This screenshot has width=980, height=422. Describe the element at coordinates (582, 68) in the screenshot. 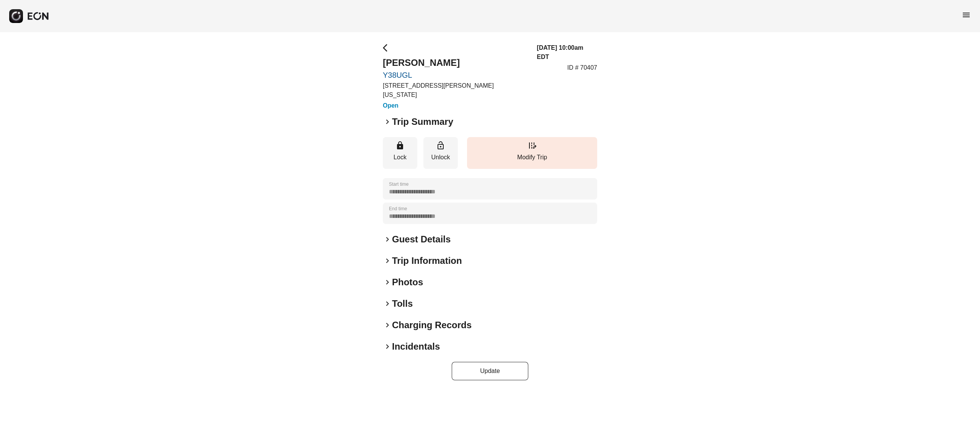

I see `p: ID # 70407` at that location.